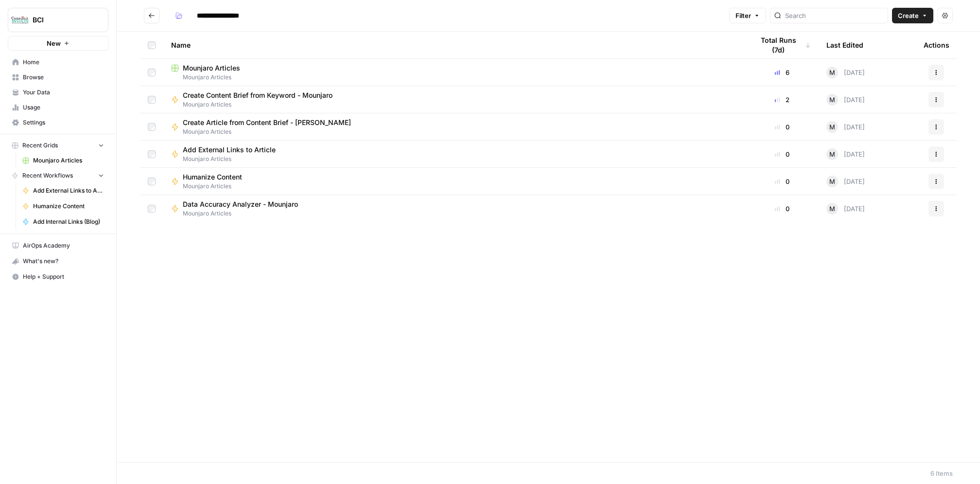 The image size is (980, 484). Describe the element at coordinates (69, 222) in the screenshot. I see `span: Add Internal Links (Blog)` at that location.